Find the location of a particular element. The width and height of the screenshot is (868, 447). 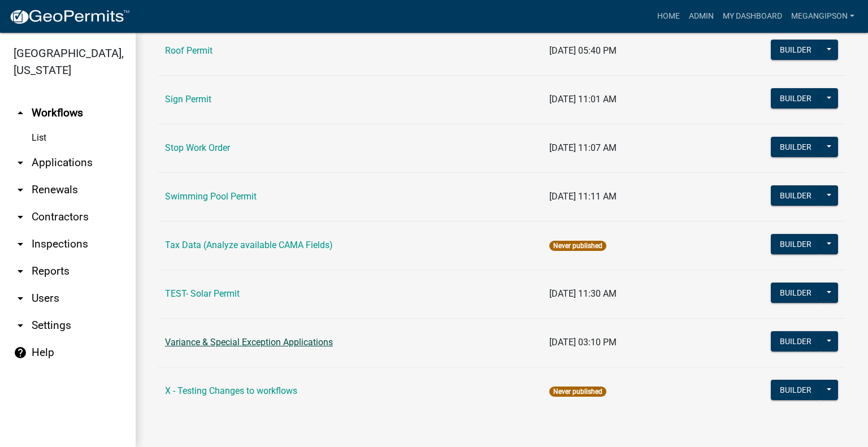

a: Roof Permit is located at coordinates (189, 50).